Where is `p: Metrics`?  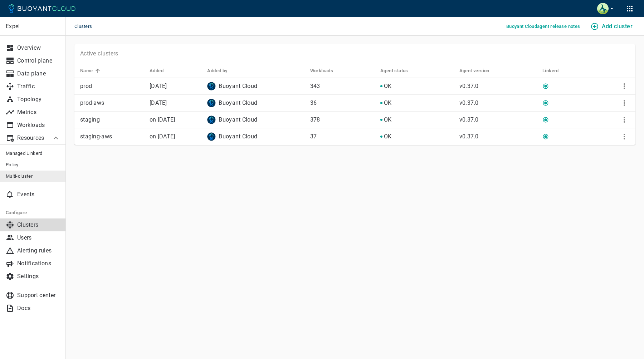 p: Metrics is located at coordinates (39, 112).